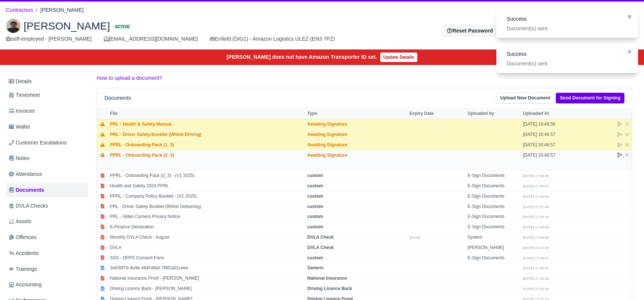 The height and width of the screenshot is (300, 644). Describe the element at coordinates (47, 284) in the screenshot. I see `a: Accounting` at that location.